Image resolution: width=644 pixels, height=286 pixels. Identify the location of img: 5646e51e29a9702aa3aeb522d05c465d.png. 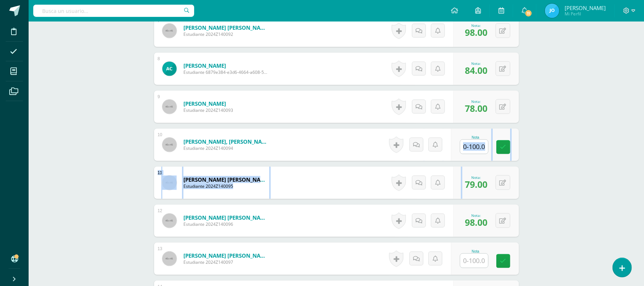
(169, 68).